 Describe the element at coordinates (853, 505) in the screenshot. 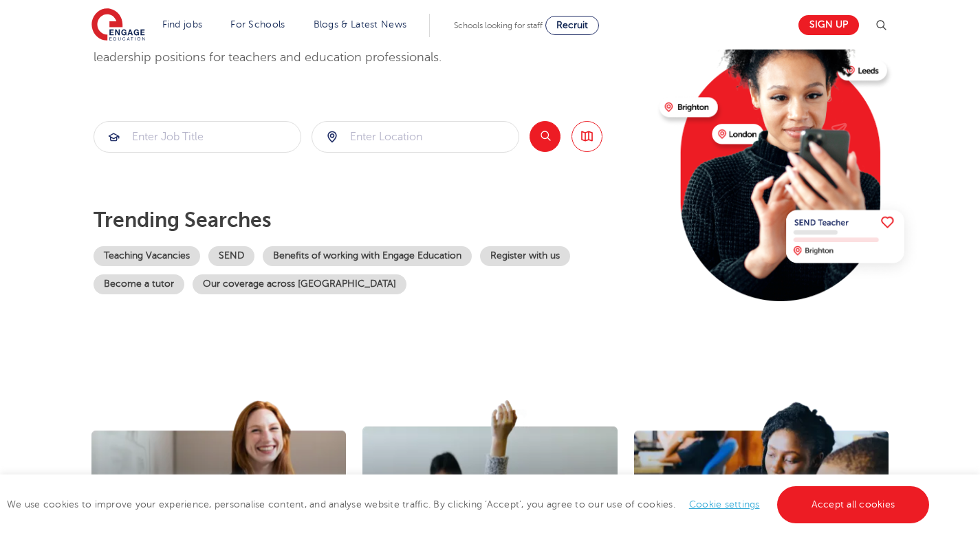

I see `a: Accept all cookies` at that location.